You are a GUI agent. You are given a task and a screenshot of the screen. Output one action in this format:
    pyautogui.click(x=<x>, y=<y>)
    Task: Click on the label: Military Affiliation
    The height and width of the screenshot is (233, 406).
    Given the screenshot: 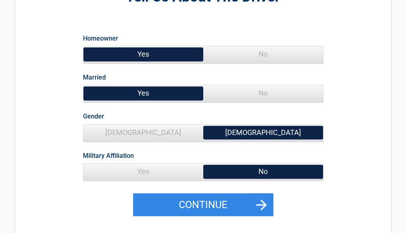 What is the action you would take?
    pyautogui.click(x=108, y=155)
    